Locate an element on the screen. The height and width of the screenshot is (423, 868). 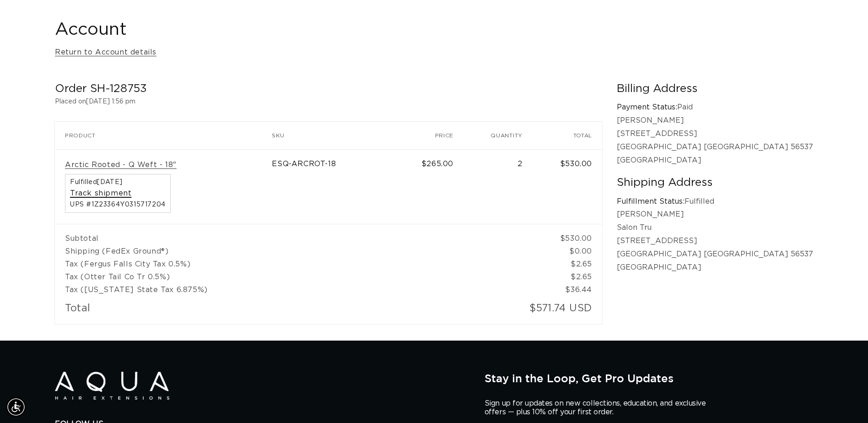
p: Sign up for updates on new collections, education, and exclusive offers — plus 10% off your first... is located at coordinates (599, 408).